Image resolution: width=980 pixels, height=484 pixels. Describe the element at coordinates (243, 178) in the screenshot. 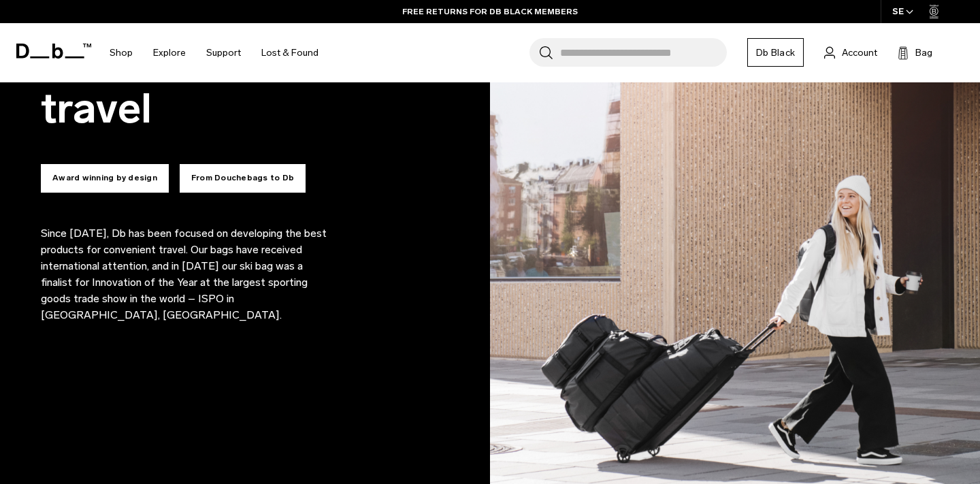

I see `button: From Douchebags to Db` at that location.